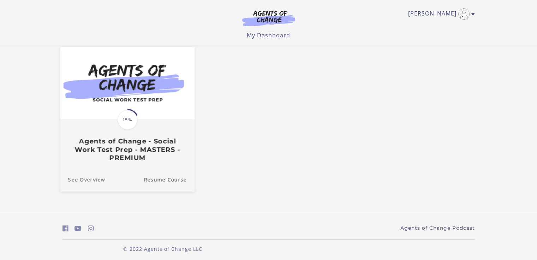  I want to click on a: https://www.youtube.com/c/AgentsofChangeTestPrepbyMeaganMitchell (Open in a new window), so click(78, 229).